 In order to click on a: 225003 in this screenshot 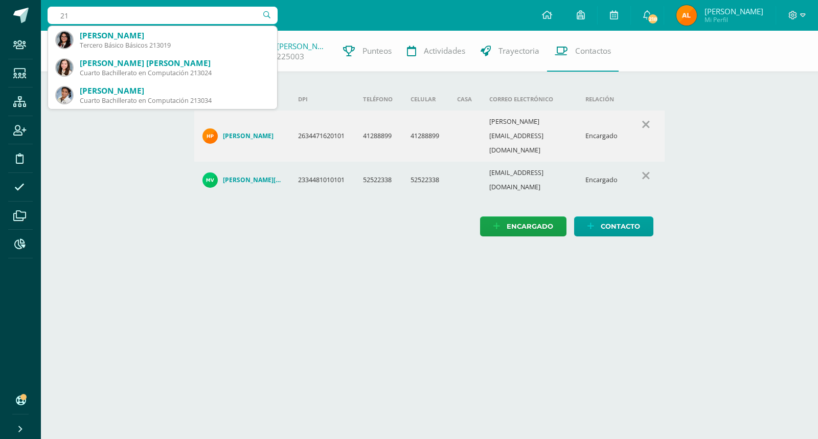, I will do `click(290, 56)`.